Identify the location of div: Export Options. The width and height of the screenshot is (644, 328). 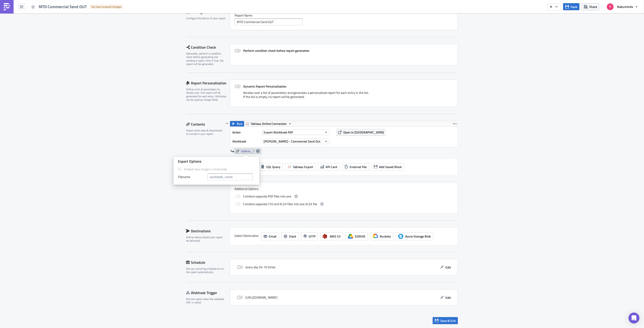
(217, 162).